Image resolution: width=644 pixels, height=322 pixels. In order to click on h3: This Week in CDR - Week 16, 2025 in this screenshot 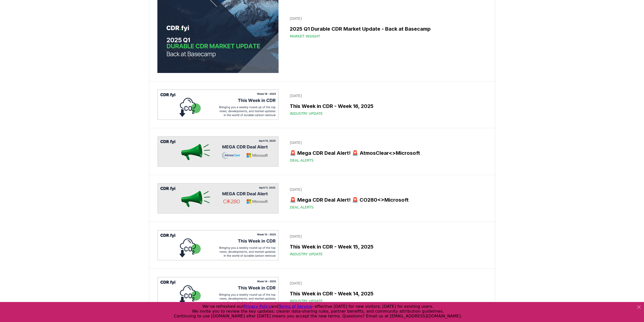, I will do `click(387, 106)`.